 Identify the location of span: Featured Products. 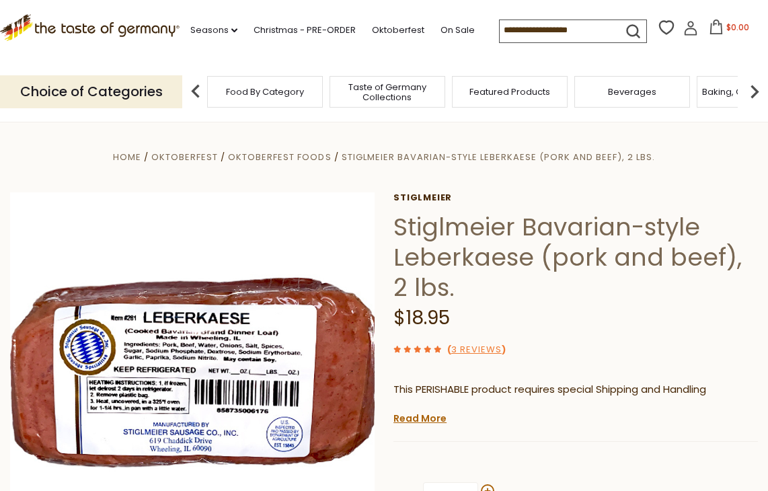
(510, 92).